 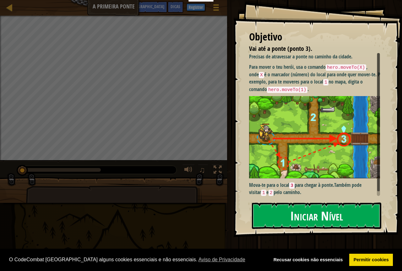 What do you see at coordinates (308, 260) in the screenshot?
I see `font: Recusar cookies não essenciais` at bounding box center [308, 260].